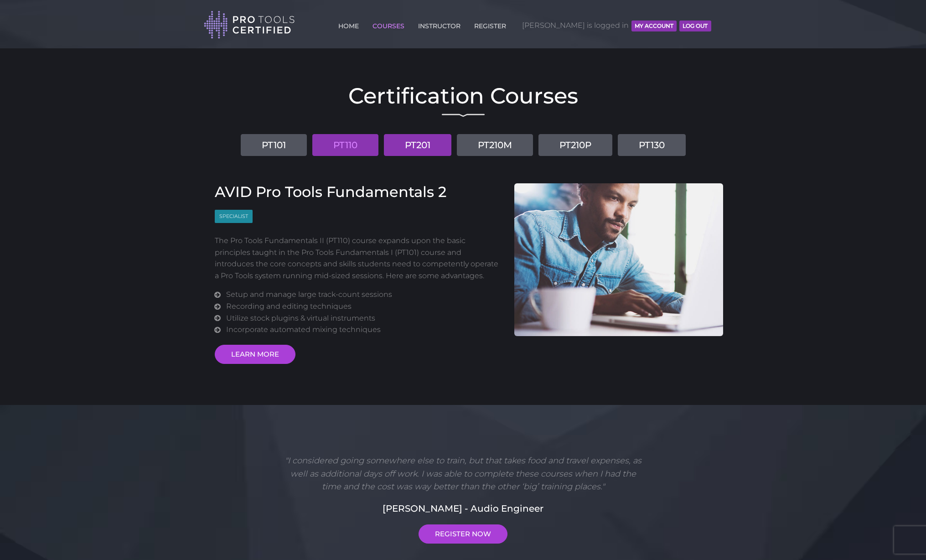 The width and height of the screenshot is (926, 560). What do you see at coordinates (233, 216) in the screenshot?
I see `span: Specialist` at bounding box center [233, 216].